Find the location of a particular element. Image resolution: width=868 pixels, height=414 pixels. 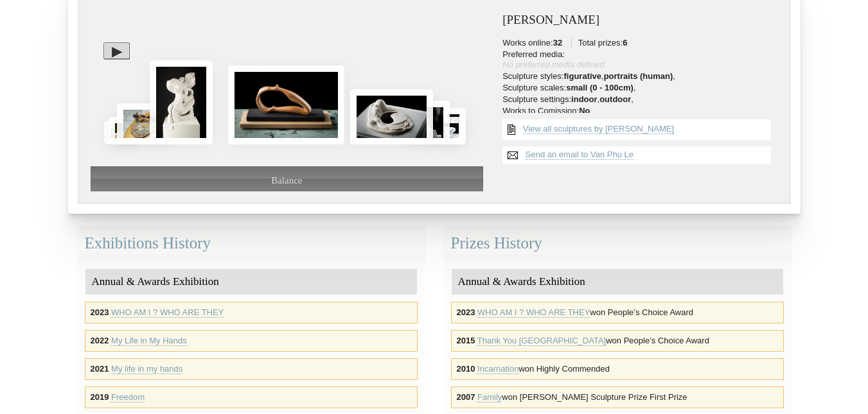

img: Freedom is located at coordinates (181, 102).